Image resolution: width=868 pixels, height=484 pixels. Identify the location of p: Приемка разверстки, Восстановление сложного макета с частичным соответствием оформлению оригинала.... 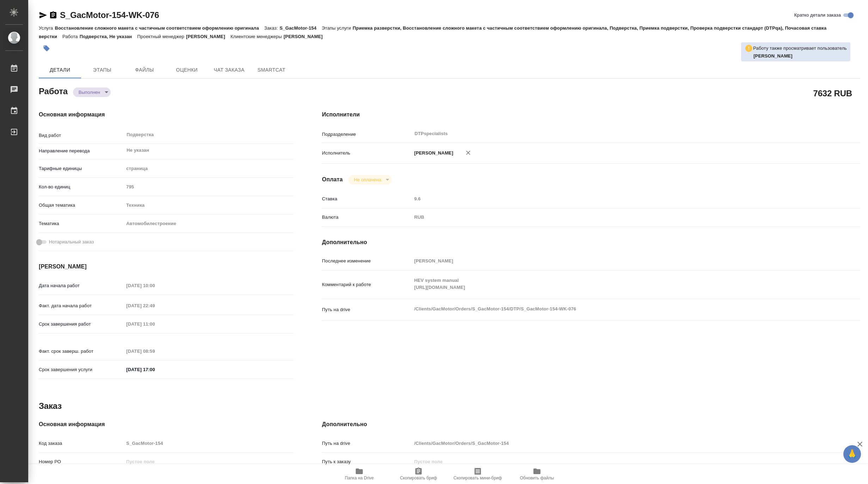
(433, 32).